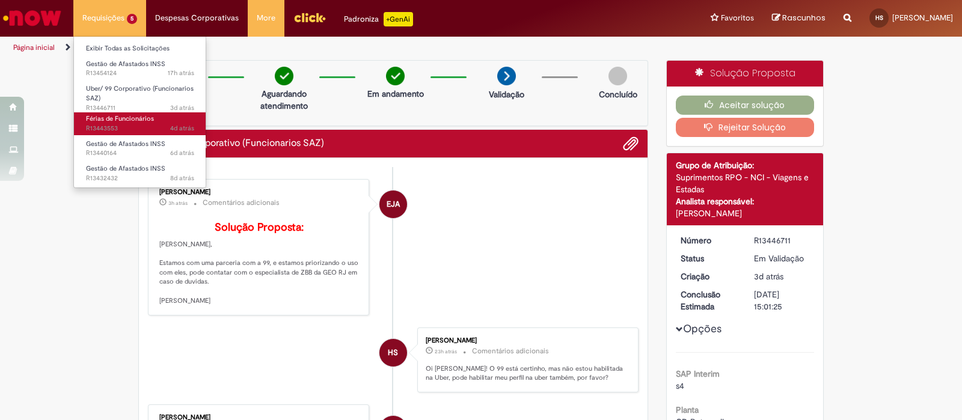  I want to click on span: R13432432, so click(140, 179).